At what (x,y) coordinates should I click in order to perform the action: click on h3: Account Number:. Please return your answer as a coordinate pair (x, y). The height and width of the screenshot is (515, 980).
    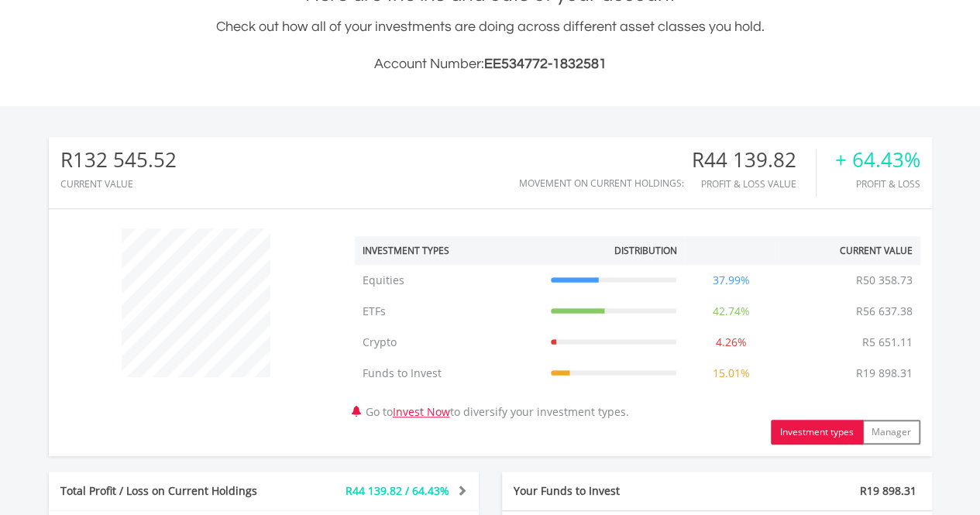
    Looking at the image, I should click on (490, 64).